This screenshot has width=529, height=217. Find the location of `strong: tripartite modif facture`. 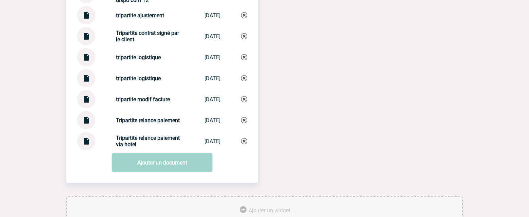

strong: tripartite modif facture is located at coordinates (143, 99).